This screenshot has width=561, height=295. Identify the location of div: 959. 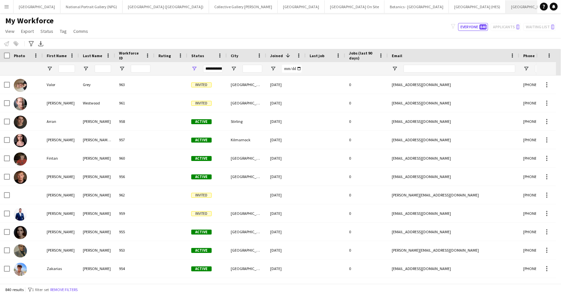
(135, 213).